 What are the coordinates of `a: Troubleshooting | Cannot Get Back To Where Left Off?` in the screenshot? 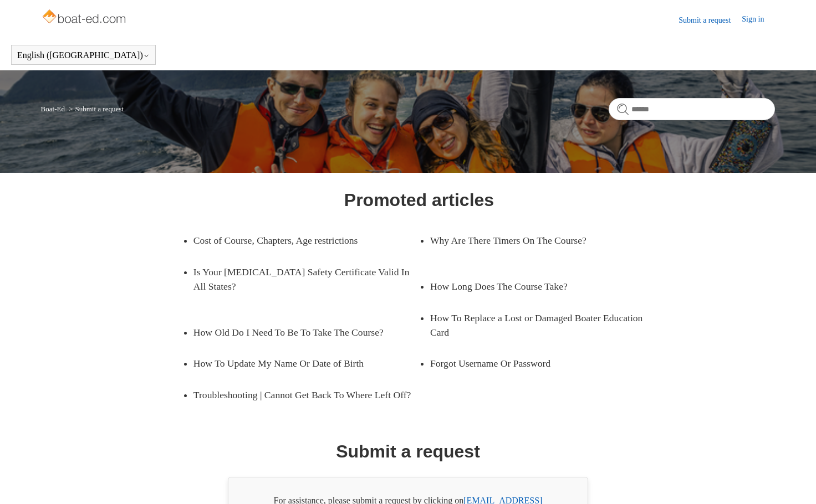 It's located at (306, 395).